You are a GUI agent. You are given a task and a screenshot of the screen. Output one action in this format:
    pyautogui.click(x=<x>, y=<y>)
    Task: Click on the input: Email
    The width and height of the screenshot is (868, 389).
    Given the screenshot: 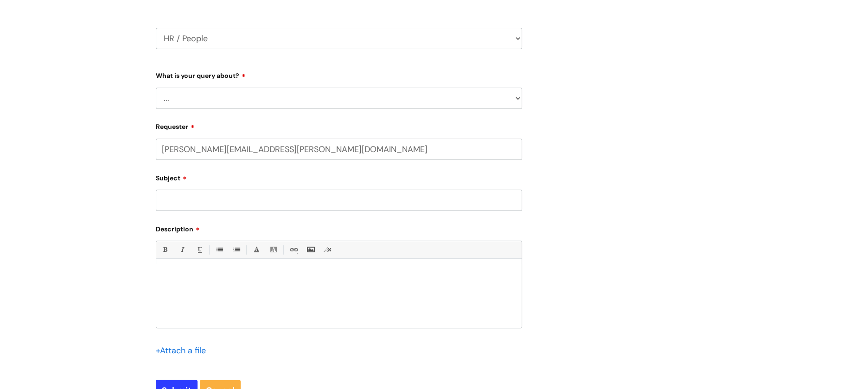 What is the action you would take?
    pyautogui.click(x=338, y=149)
    